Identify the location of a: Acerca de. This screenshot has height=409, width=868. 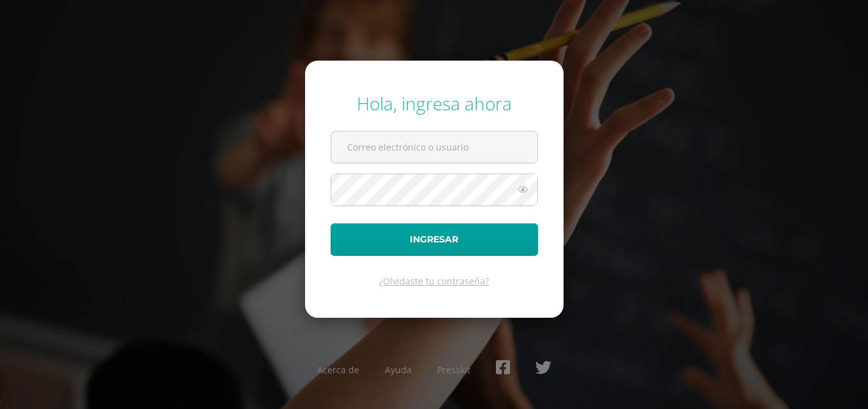
(339, 370).